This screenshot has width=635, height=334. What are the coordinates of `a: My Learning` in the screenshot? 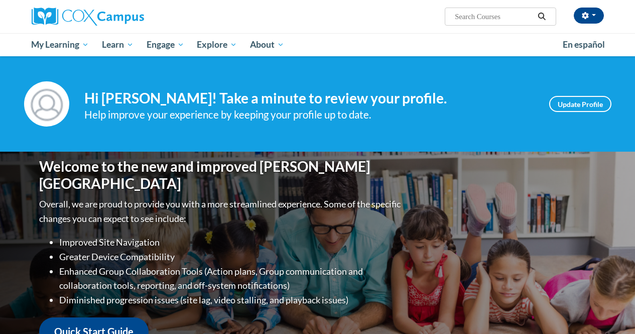 It's located at (60, 45).